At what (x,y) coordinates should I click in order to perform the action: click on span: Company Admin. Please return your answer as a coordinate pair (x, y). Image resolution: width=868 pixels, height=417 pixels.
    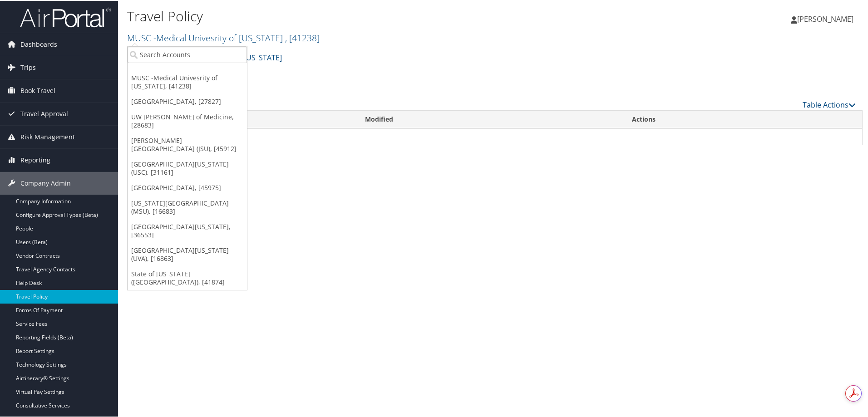
    Looking at the image, I should click on (45, 183).